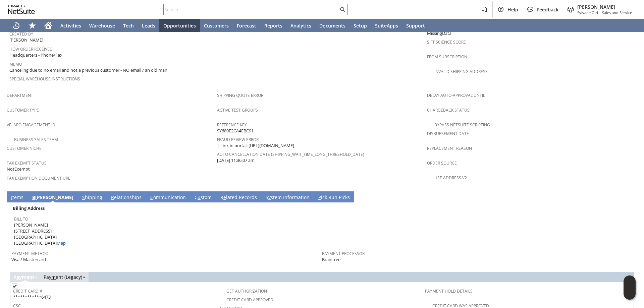 This screenshot has height=308, width=644. I want to click on span: Reports, so click(274, 26).